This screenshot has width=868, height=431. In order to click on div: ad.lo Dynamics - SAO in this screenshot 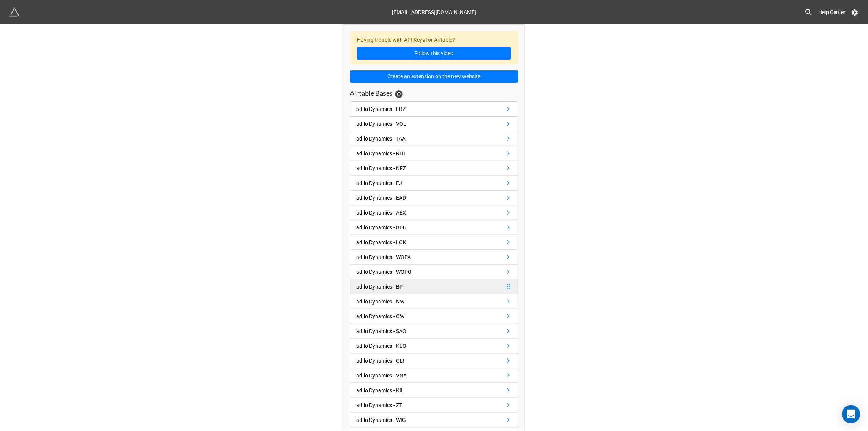, I will do `click(381, 331)`.